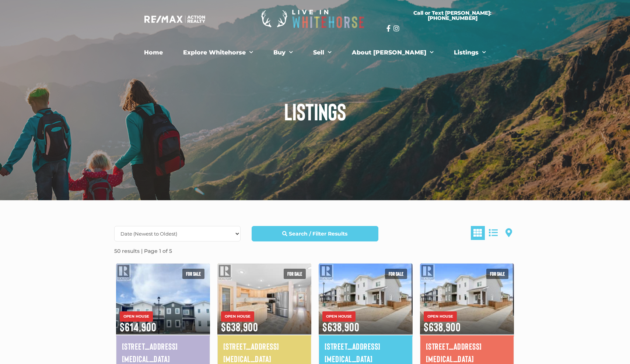 This screenshot has width=630, height=364. I want to click on a: Buy, so click(283, 53).